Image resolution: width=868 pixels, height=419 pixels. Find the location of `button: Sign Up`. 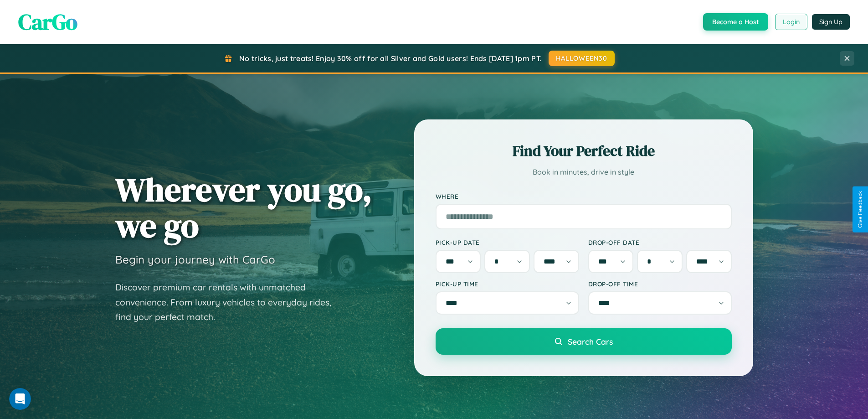

button: Sign Up is located at coordinates (831, 22).